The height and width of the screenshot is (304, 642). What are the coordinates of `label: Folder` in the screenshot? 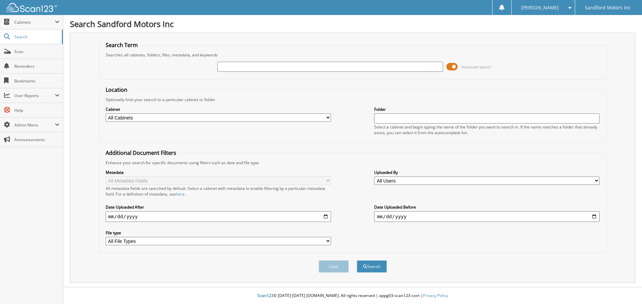 It's located at (487, 109).